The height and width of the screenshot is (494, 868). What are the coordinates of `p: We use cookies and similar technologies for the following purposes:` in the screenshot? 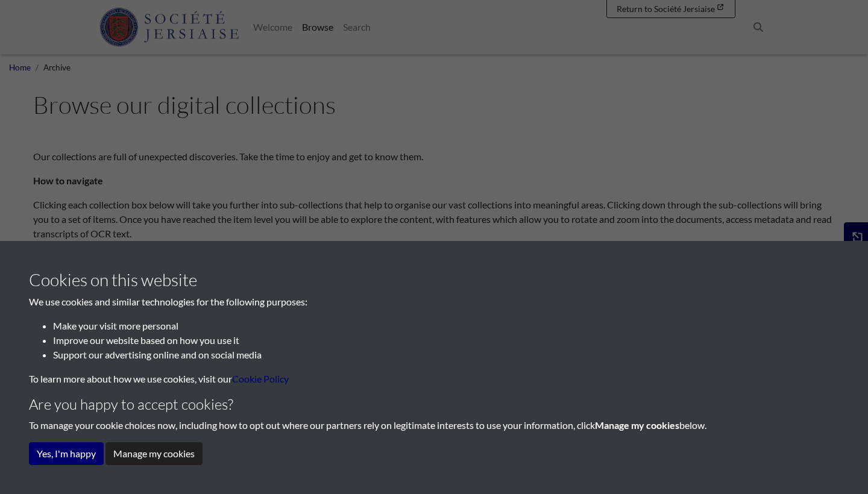 It's located at (434, 302).